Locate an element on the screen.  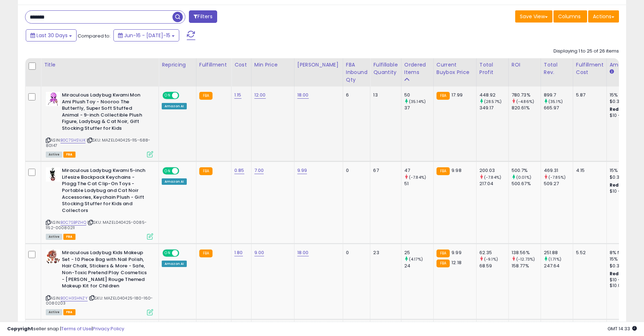
div: 138.56% is located at coordinates (525, 252).